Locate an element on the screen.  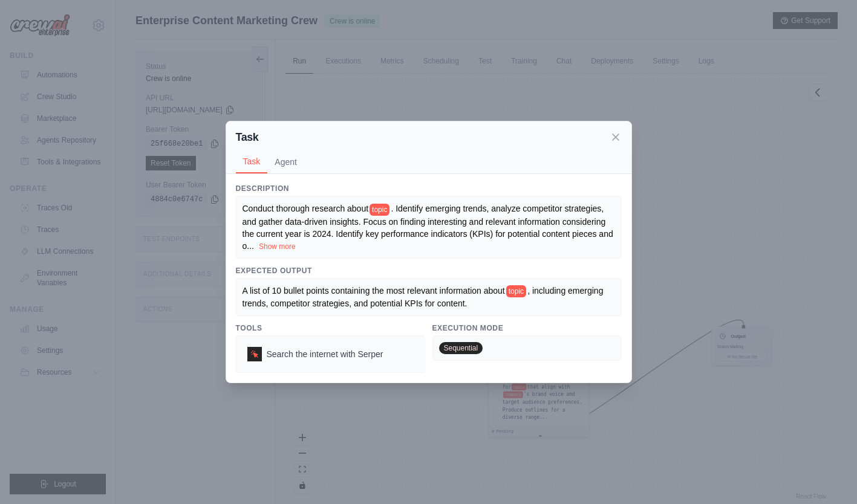
span: , including emerging trends, competitor strategies, and potential KPIs for content. is located at coordinates (424, 297).